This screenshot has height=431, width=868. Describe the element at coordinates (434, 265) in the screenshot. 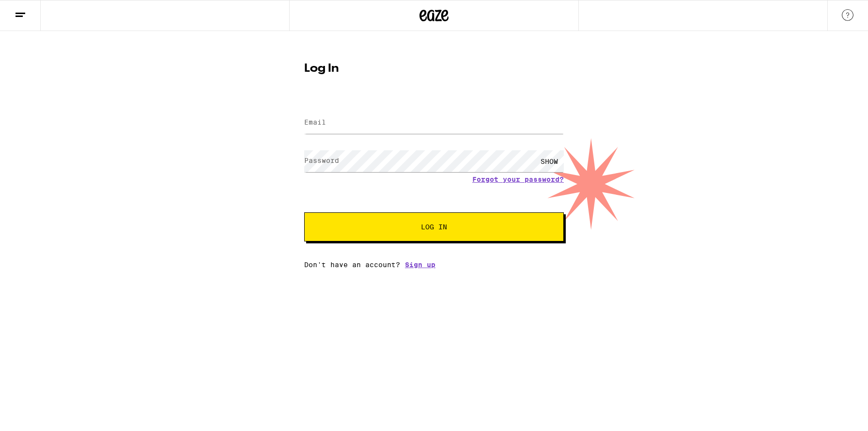

I see `div: Don't have an account?` at that location.